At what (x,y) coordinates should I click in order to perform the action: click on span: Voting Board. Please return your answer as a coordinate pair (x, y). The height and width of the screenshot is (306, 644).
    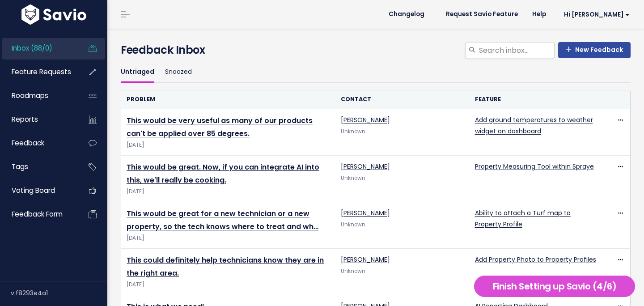
    Looking at the image, I should click on (33, 190).